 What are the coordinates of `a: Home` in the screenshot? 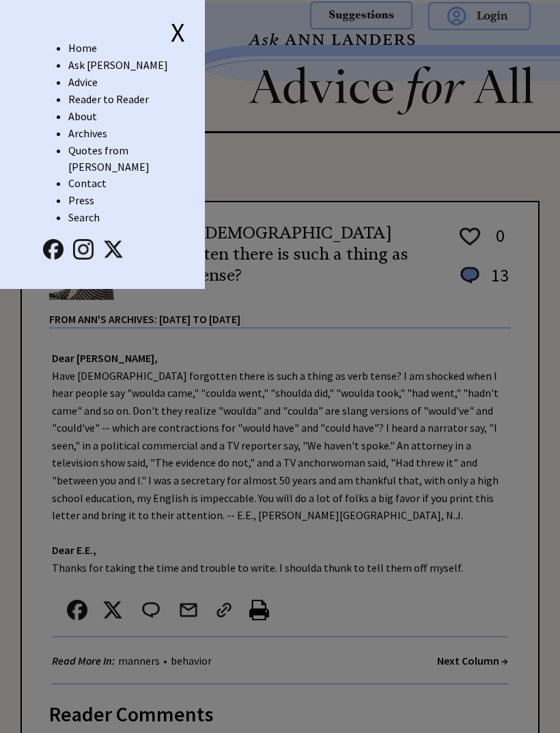 It's located at (83, 48).